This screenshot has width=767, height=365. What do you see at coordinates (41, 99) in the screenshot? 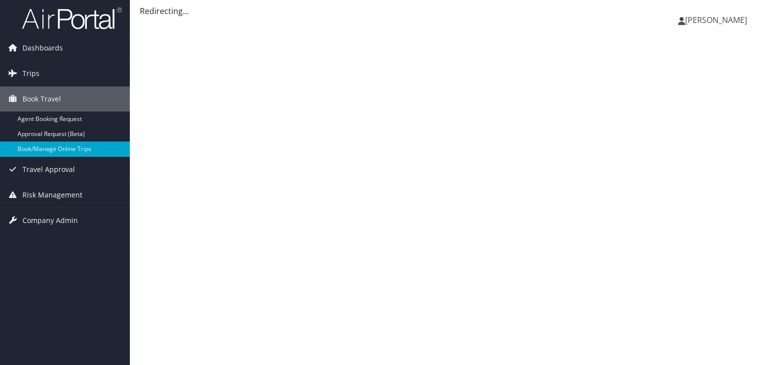
I see `span: Book Travel` at bounding box center [41, 99].